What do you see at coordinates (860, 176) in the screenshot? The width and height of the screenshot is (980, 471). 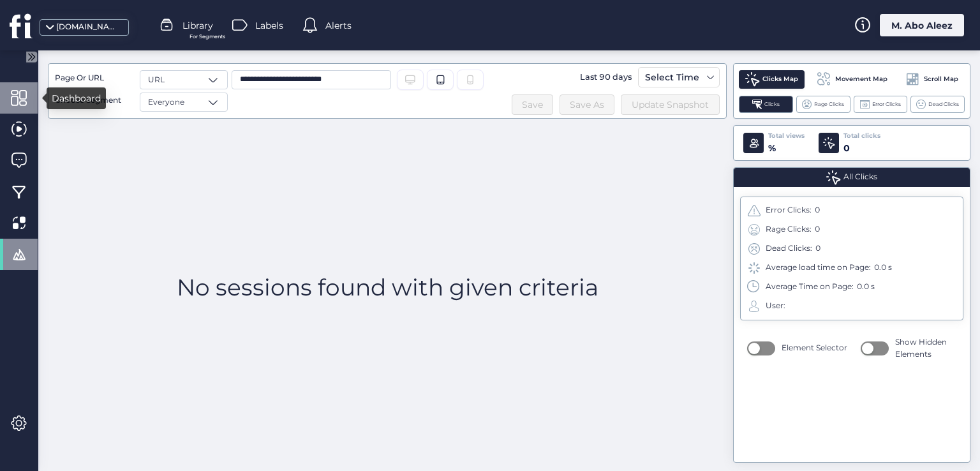 I see `span: All Clicks` at bounding box center [860, 176].